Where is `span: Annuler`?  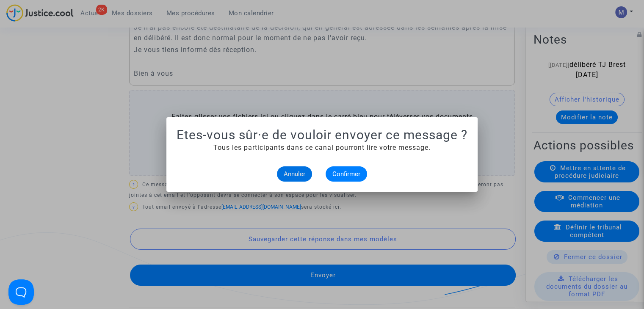
span: Annuler is located at coordinates (294, 174).